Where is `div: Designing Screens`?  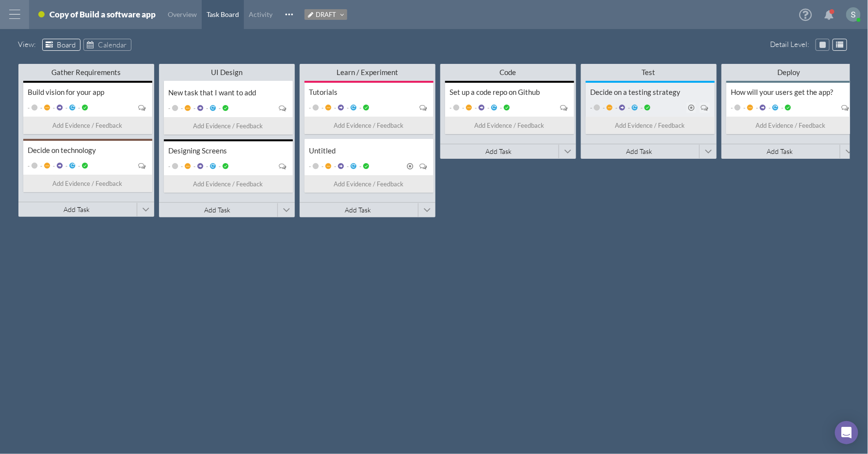
div: Designing Screens is located at coordinates (228, 151).